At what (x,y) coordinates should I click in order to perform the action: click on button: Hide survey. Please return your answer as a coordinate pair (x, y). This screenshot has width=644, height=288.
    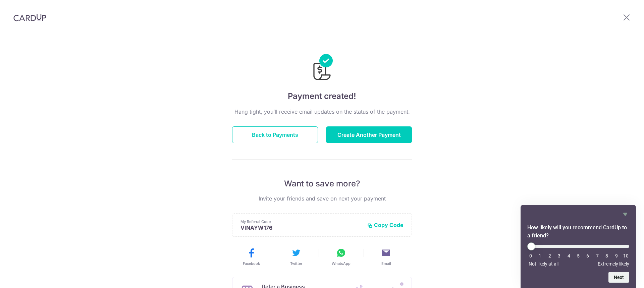
    Looking at the image, I should click on (625, 215).